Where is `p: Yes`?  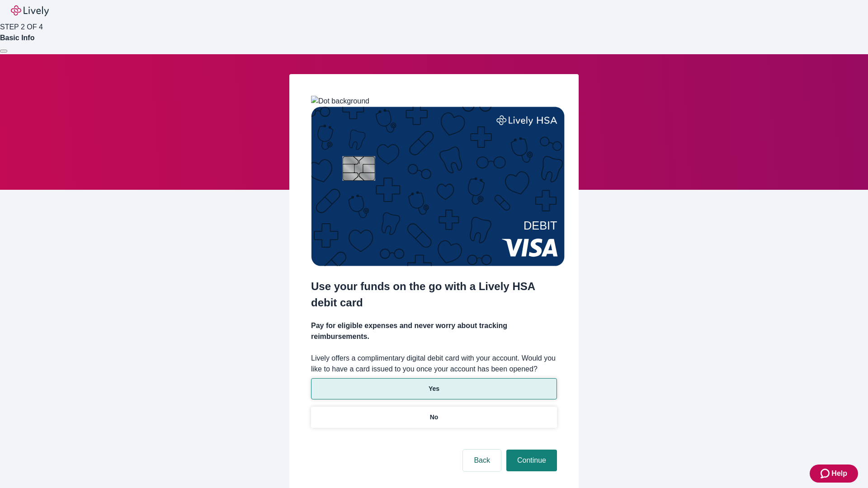 p: Yes is located at coordinates (434, 389).